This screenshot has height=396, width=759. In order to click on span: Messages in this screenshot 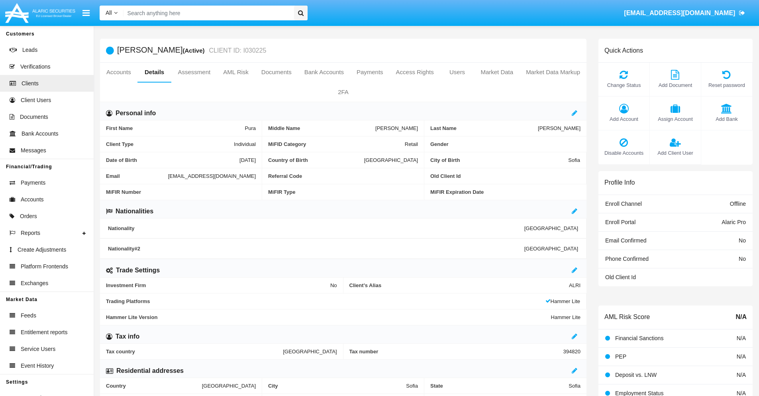, I will do `click(33, 150)`.